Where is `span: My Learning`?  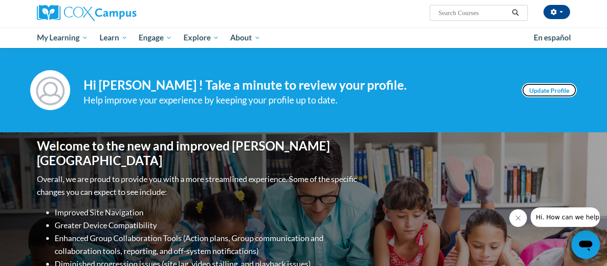 span: My Learning is located at coordinates (62, 38).